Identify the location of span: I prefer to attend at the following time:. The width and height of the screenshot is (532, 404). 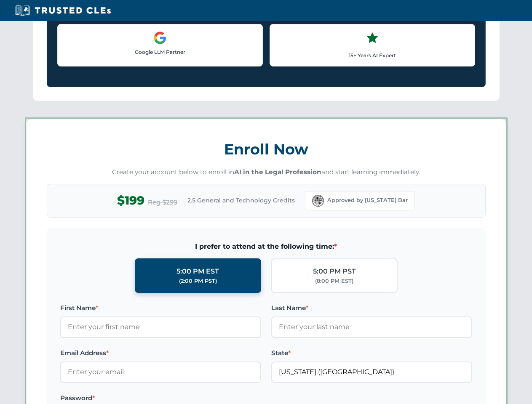
(266, 247).